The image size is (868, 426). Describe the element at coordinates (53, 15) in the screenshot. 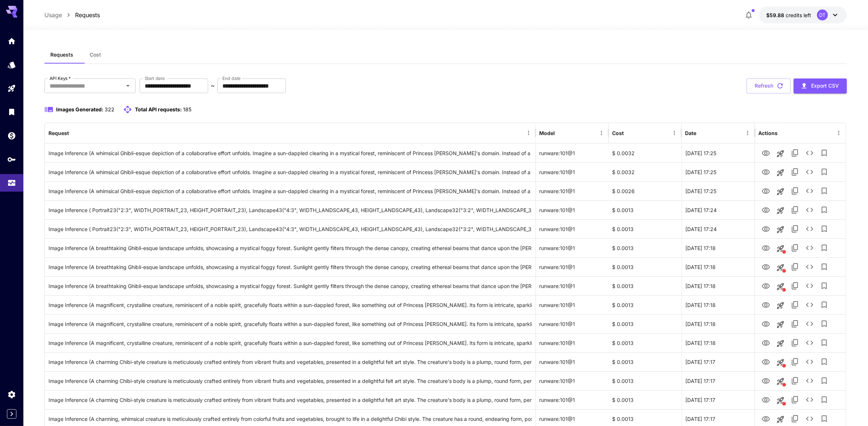

I see `a: Usage` at that location.